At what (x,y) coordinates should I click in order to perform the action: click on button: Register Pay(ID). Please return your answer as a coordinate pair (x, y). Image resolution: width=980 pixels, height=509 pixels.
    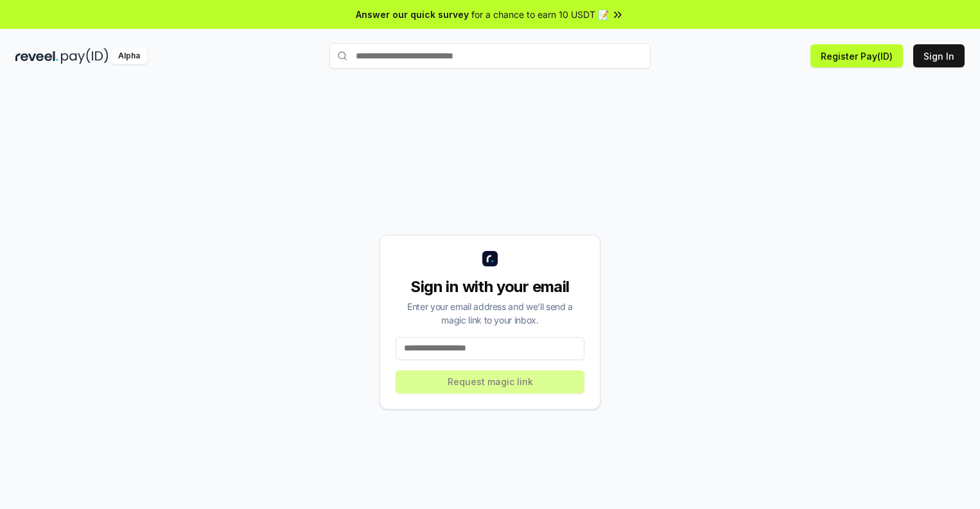
    Looking at the image, I should click on (857, 56).